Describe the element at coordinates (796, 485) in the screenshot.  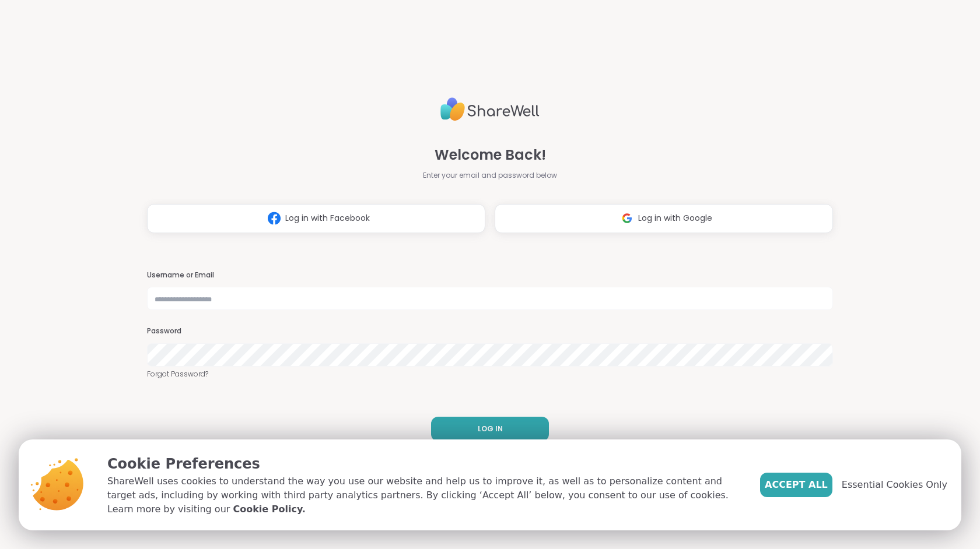
I see `button: Accept All` at that location.